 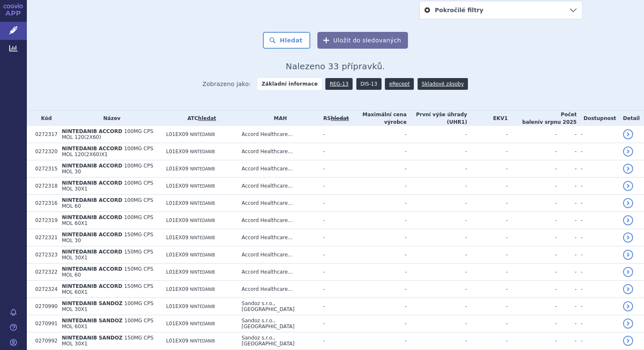 What do you see at coordinates (362, 40) in the screenshot?
I see `button: Uložit do sledovaných` at bounding box center [362, 40].